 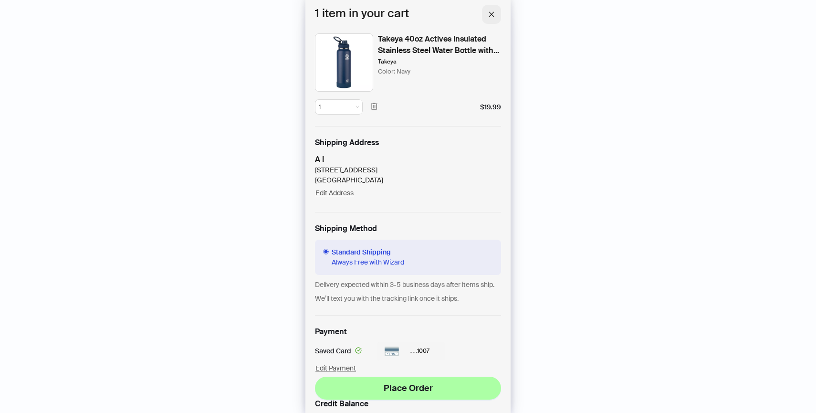 I want to click on div: Saved Card, so click(x=340, y=351).